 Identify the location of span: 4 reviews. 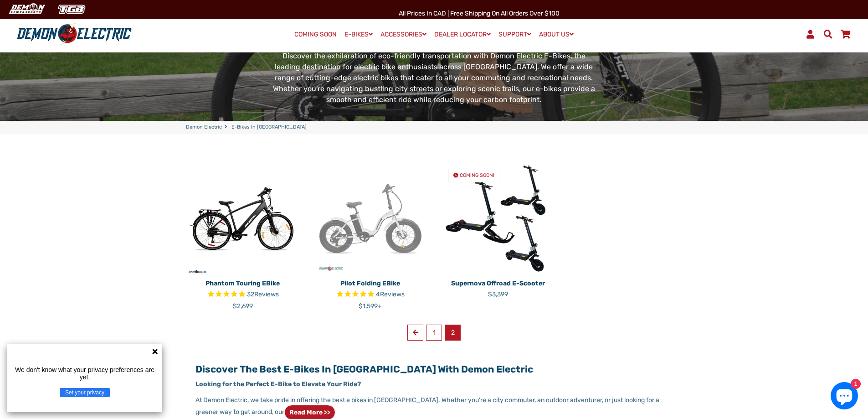
(390, 294).